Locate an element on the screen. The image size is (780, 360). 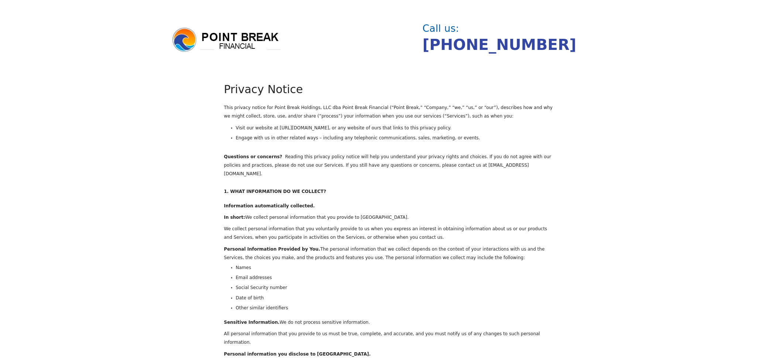
span: We collect personal information that you voluntarily provide to us when you express an interest i... is located at coordinates (386, 233).